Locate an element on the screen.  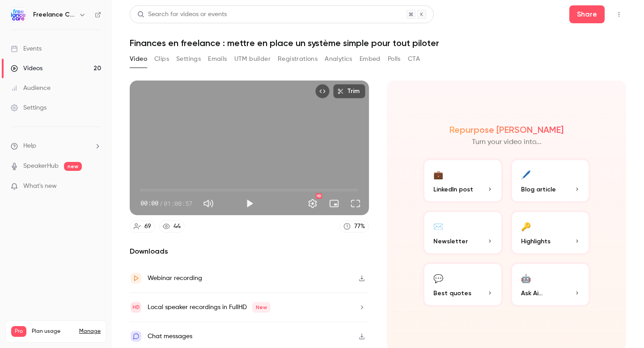
li: help-dropdown-opener is located at coordinates (56, 146).